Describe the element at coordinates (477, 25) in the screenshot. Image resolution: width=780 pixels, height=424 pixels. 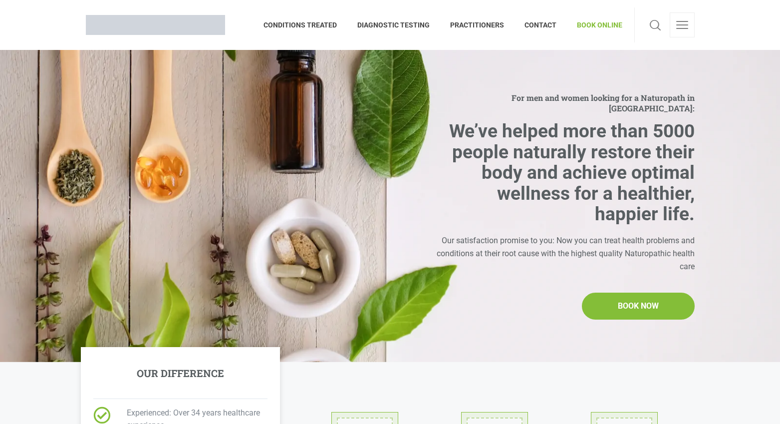
I see `a: PRACTITIONERS` at that location.